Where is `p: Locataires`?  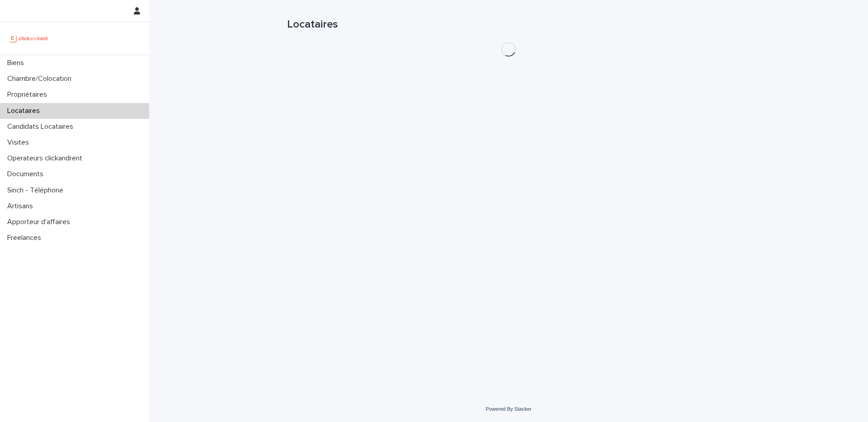
p: Locataires is located at coordinates (25, 111).